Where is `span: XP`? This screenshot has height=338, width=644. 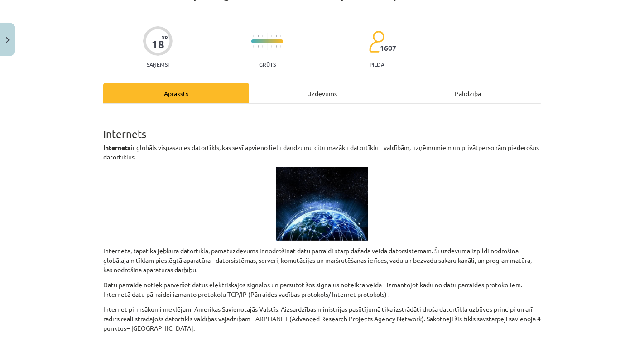
span: XP is located at coordinates (164, 38).